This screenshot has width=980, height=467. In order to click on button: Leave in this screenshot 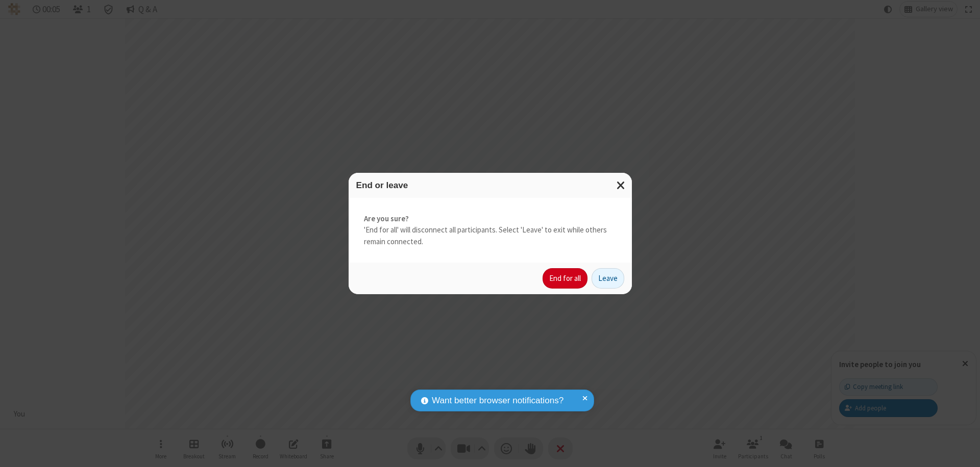, I will do `click(608, 279)`.